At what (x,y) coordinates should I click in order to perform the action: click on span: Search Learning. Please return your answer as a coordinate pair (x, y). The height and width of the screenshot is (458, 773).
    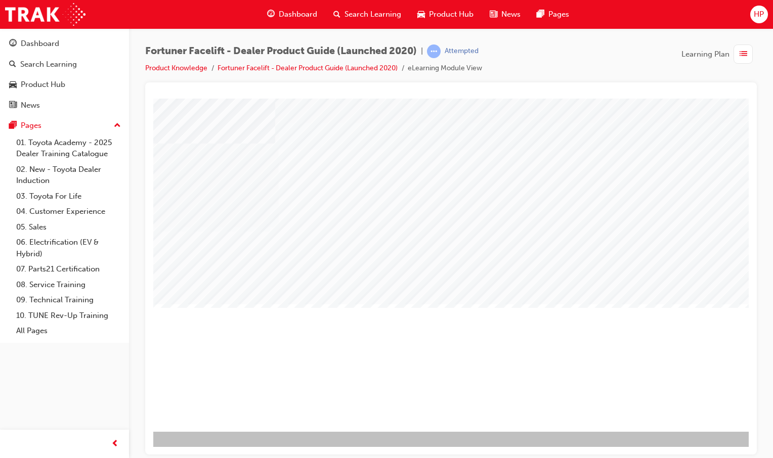
    Looking at the image, I should click on (373, 14).